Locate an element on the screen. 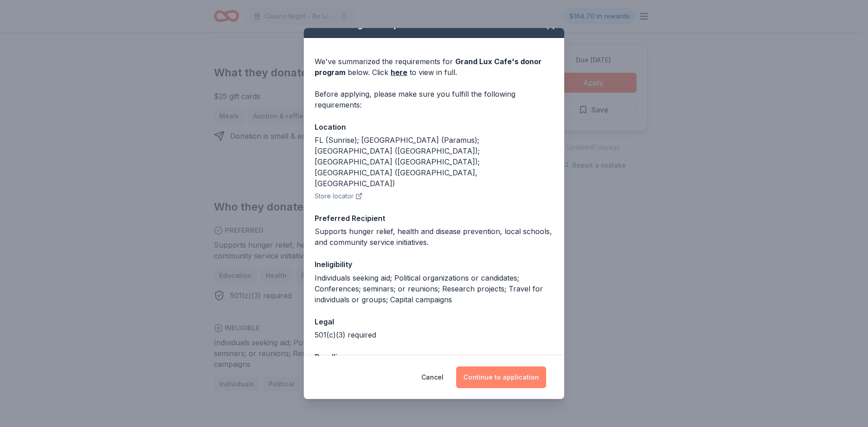 This screenshot has height=427, width=868. div: Location is located at coordinates (434, 127).